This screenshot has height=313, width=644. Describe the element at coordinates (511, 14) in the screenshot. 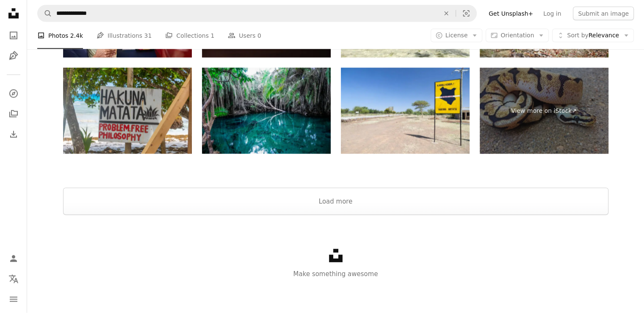

I see `a: Get Unsplash+` at that location.